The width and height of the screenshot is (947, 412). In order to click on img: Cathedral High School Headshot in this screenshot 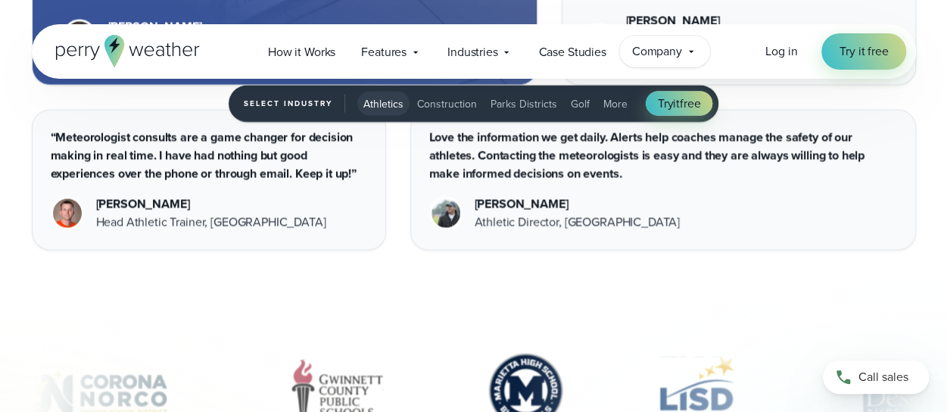, I will do `click(446, 213)`.